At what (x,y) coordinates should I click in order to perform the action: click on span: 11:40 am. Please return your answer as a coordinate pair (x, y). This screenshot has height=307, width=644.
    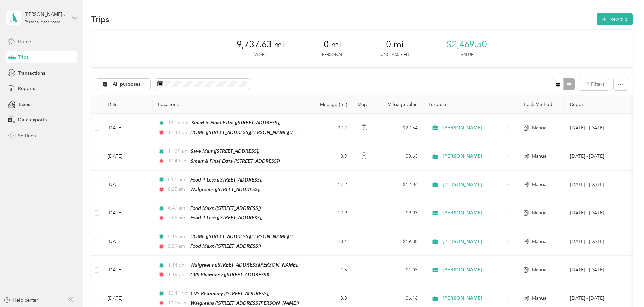
    Looking at the image, I should click on (178, 161).